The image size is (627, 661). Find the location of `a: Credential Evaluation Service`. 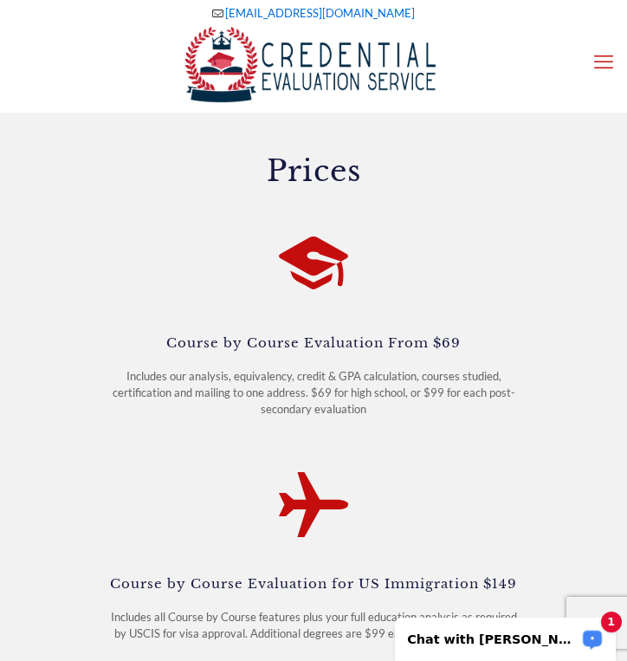

a: Credential Evaluation Service is located at coordinates (314, 65).